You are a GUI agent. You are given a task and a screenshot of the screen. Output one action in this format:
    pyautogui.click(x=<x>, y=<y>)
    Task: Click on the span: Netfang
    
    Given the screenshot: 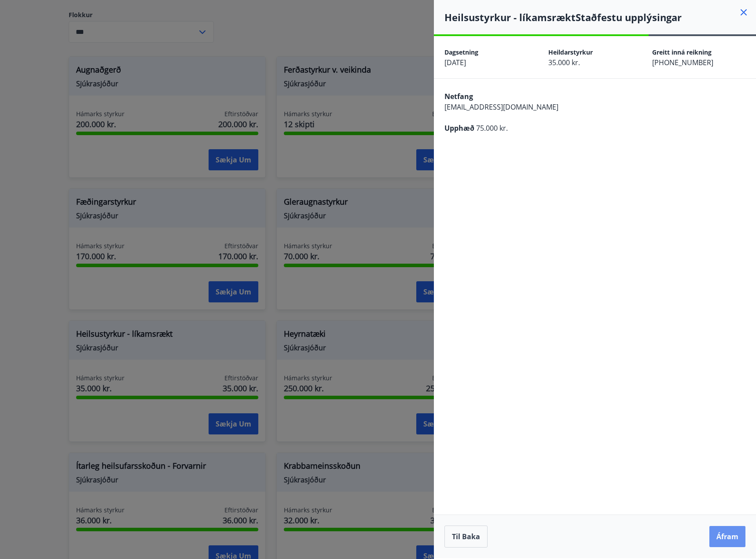 What is the action you would take?
    pyautogui.click(x=459, y=96)
    